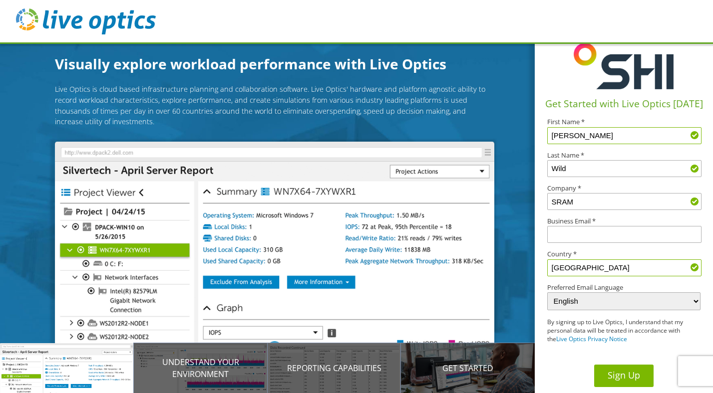 The width and height of the screenshot is (713, 393). What do you see at coordinates (623, 376) in the screenshot?
I see `button: Sign Up` at bounding box center [623, 376].